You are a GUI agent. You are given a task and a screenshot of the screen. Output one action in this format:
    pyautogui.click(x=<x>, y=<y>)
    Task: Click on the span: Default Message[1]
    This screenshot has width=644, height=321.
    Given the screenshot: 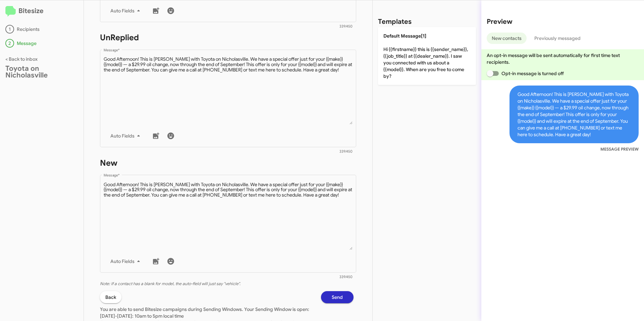 What is the action you would take?
    pyautogui.click(x=405, y=36)
    